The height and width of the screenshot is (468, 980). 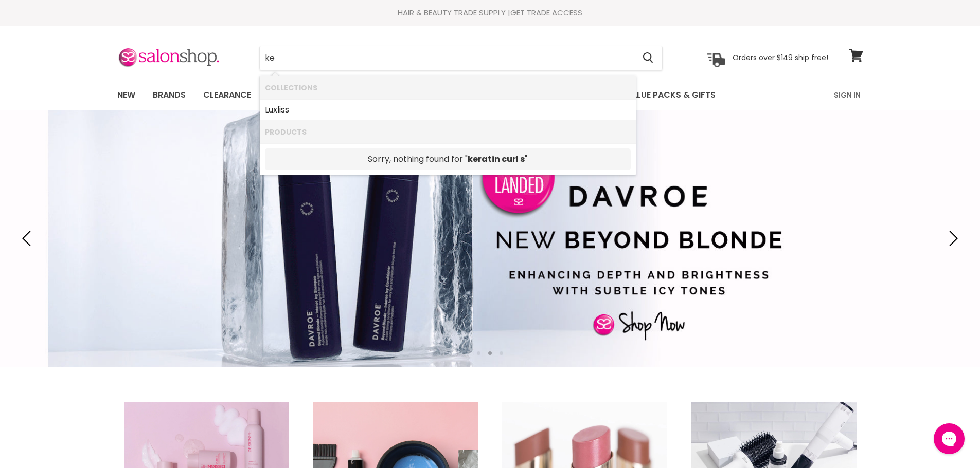 What do you see at coordinates (447, 159) in the screenshot?
I see `p: Sorry, nothing found for " "` at bounding box center [447, 159].